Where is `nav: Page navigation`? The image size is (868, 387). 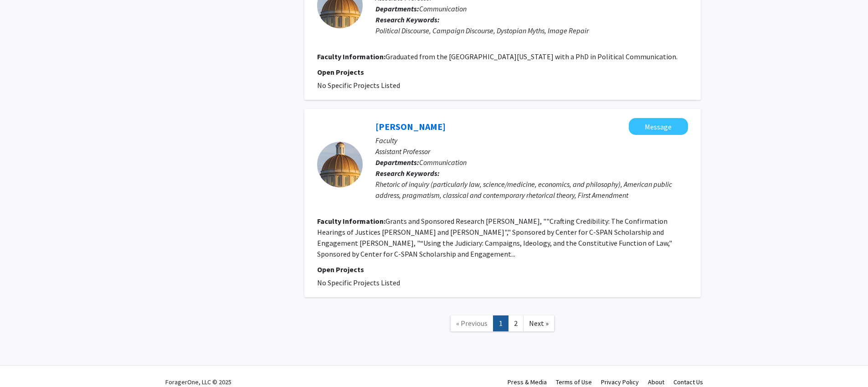 nav: Page navigation is located at coordinates (502, 324).